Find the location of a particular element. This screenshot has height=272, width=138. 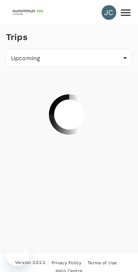

h1: Trips is located at coordinates (17, 37).